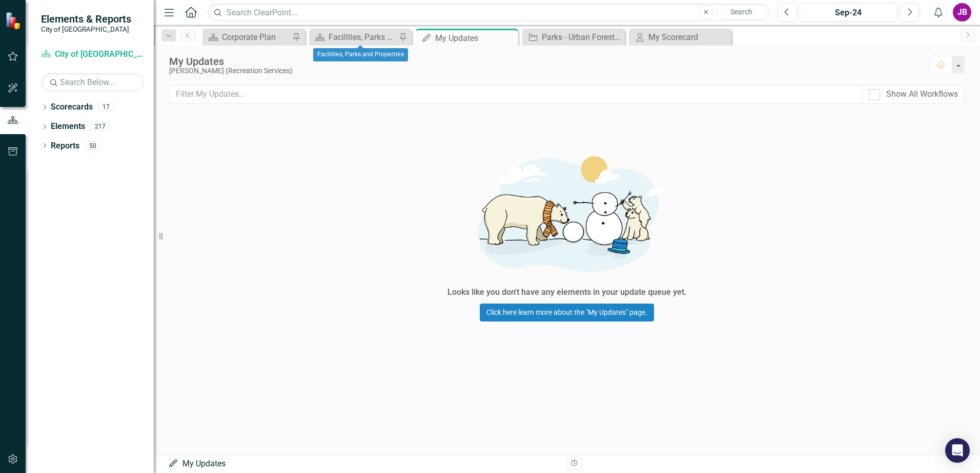  What do you see at coordinates (92, 82) in the screenshot?
I see `input: Search Below...` at bounding box center [92, 82].